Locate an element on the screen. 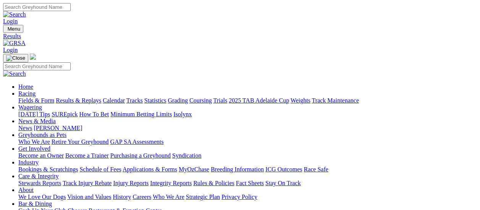  a: History is located at coordinates (122, 196).